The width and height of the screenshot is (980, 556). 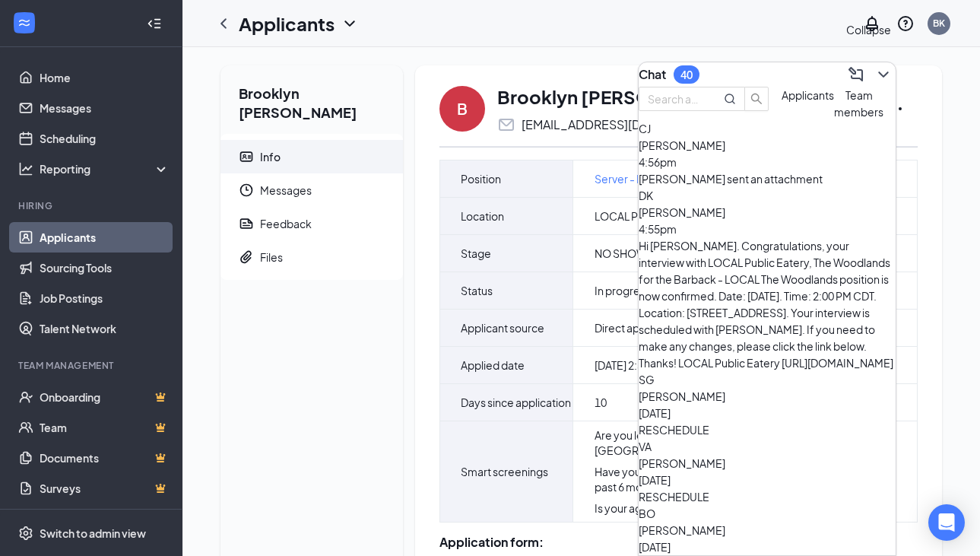 What do you see at coordinates (223, 24) in the screenshot?
I see `svg: ChevronLeft` at bounding box center [223, 24].